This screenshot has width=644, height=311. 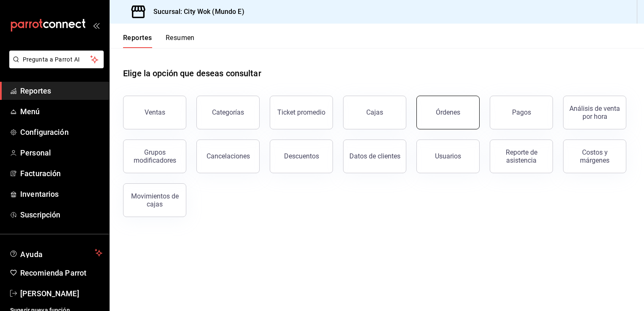 I want to click on button: Resumen, so click(x=180, y=41).